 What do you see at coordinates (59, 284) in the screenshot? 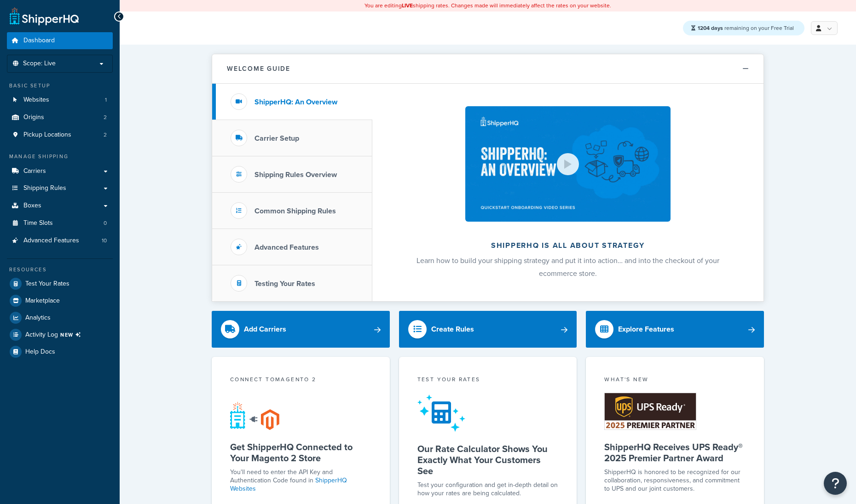
I see `a: Test Your Rates` at bounding box center [59, 284].